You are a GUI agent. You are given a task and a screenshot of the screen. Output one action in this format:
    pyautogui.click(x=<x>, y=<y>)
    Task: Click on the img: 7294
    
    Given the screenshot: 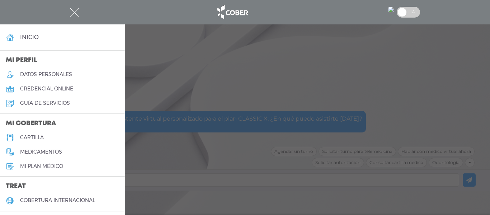 What is the action you would take?
    pyautogui.click(x=391, y=10)
    